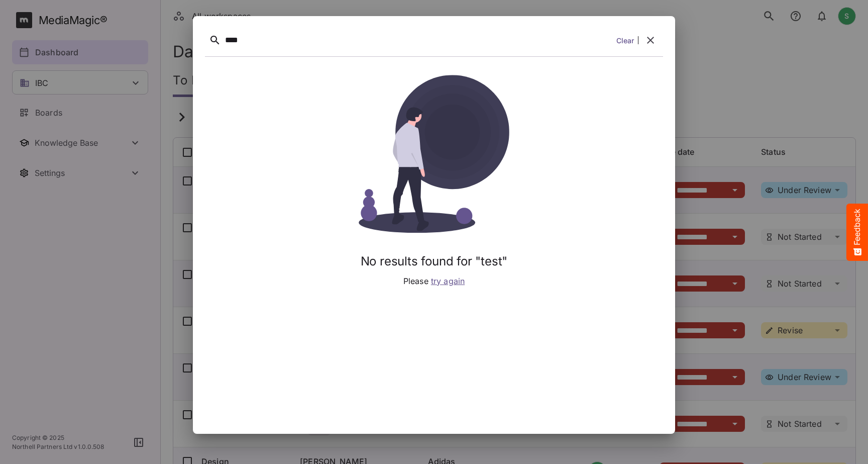  I want to click on p: Please, so click(434, 281).